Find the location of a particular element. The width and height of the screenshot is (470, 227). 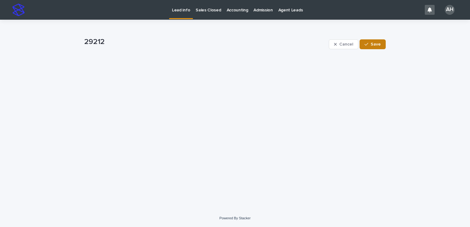

span: Save is located at coordinates (375, 44).